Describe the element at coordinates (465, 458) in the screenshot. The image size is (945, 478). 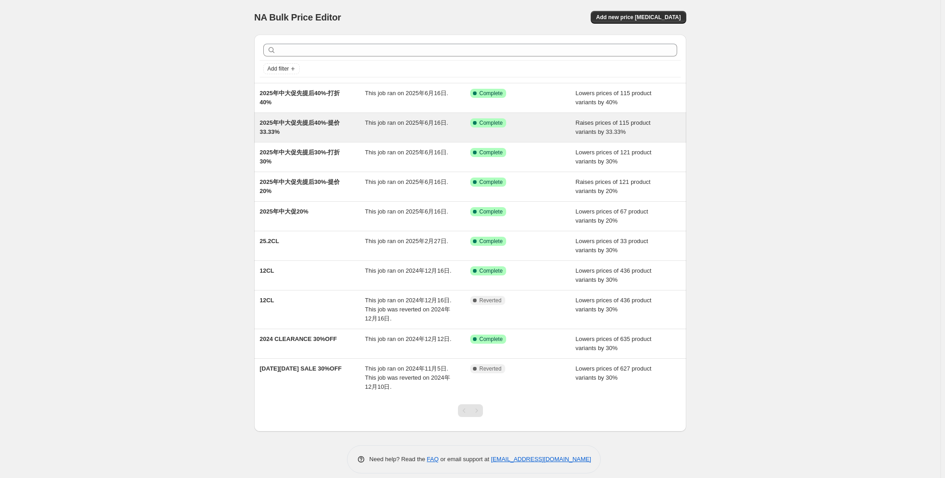
I see `span: or email support at` at that location.